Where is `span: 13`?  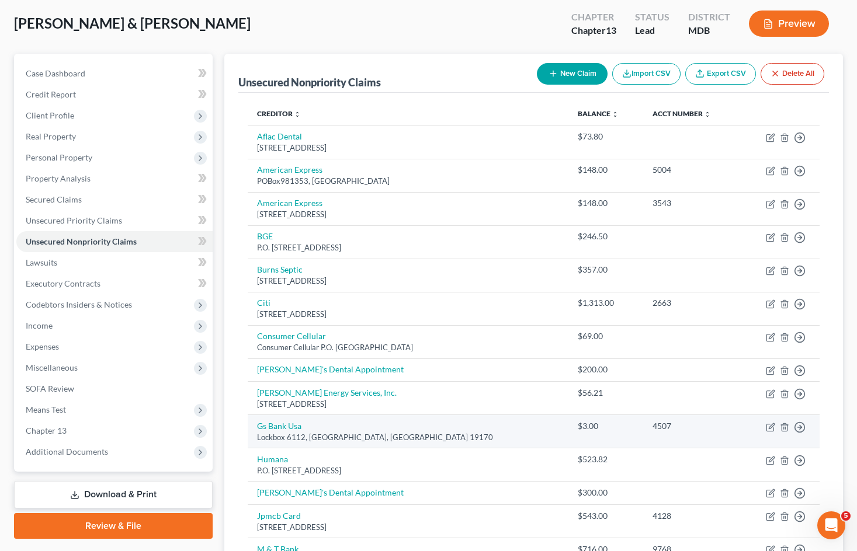
span: 13 is located at coordinates (611, 30).